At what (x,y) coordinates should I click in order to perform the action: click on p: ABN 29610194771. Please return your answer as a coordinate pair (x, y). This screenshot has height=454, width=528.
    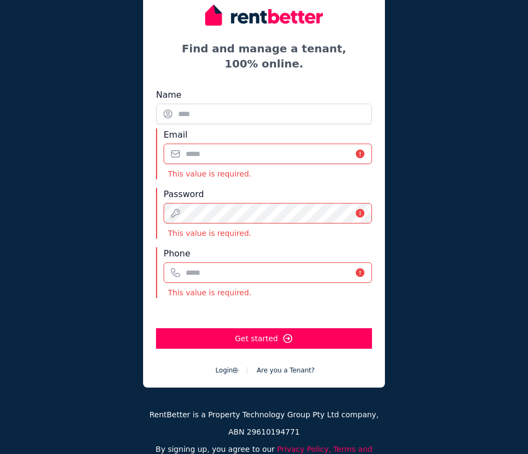
    Looking at the image, I should click on (264, 432).